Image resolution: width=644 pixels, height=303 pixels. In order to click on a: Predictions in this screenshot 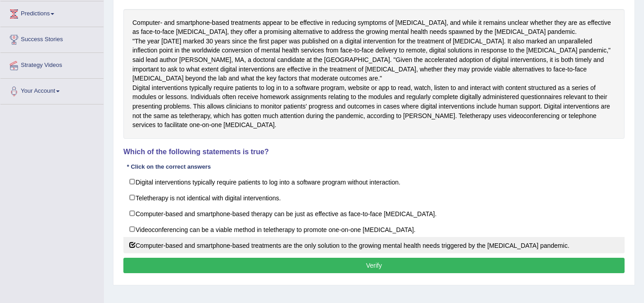, I will do `click(52, 12)`.